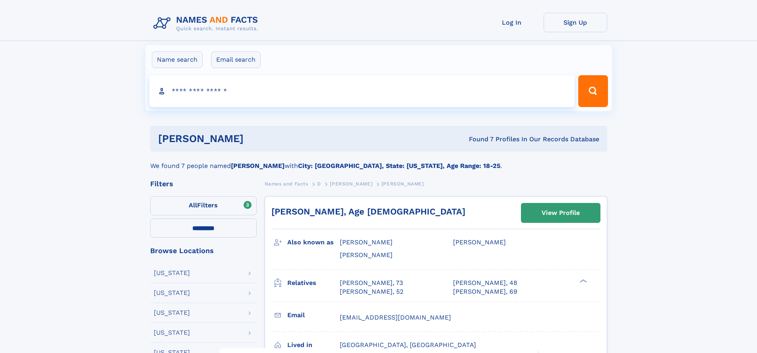  Describe the element at coordinates (193, 205) in the screenshot. I see `span: All` at that location.